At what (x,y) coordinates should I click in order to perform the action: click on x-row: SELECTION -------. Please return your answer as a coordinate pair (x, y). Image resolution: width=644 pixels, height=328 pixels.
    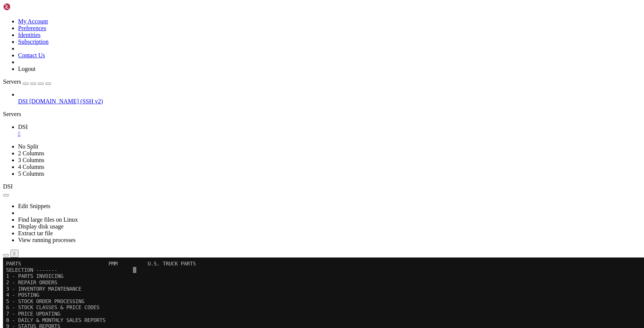
    Looking at the image, I should click on (274, 12).